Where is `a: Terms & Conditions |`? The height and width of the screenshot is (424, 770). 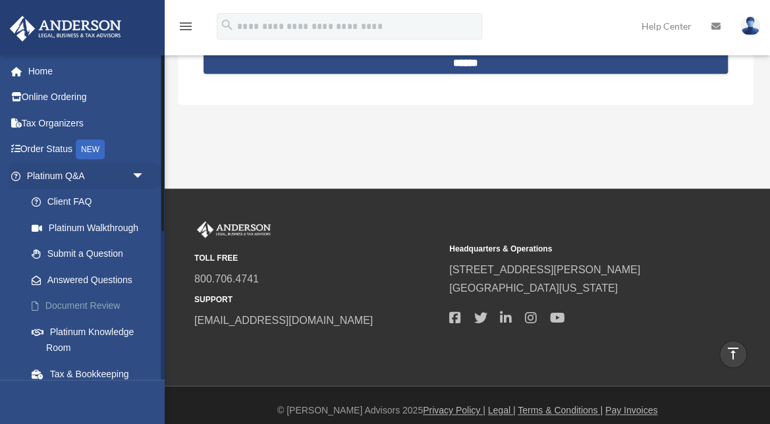 a: Terms & Conditions | is located at coordinates (560, 411).